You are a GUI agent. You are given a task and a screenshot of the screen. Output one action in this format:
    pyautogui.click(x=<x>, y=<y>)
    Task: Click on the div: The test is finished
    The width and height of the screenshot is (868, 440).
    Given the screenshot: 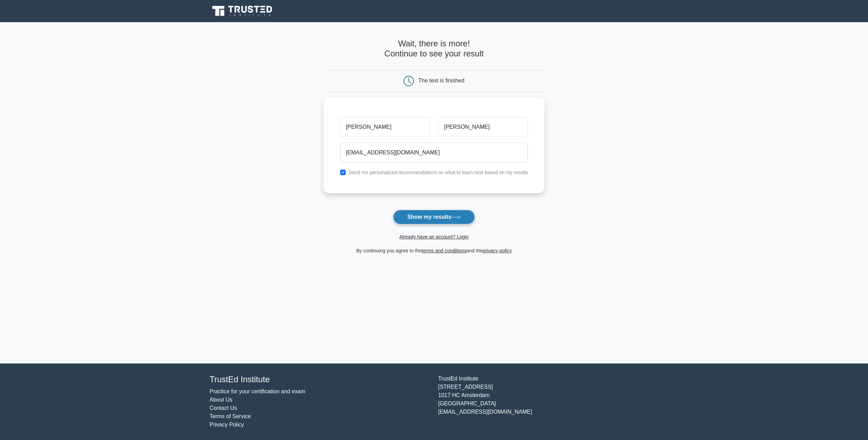 What is the action you would take?
    pyautogui.click(x=442, y=81)
    